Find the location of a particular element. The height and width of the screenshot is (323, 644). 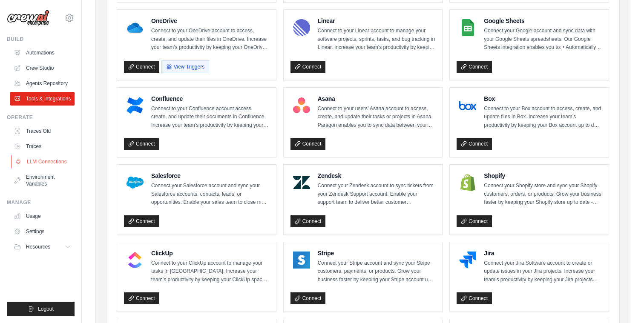

a: Environment Variables is located at coordinates (42, 180).